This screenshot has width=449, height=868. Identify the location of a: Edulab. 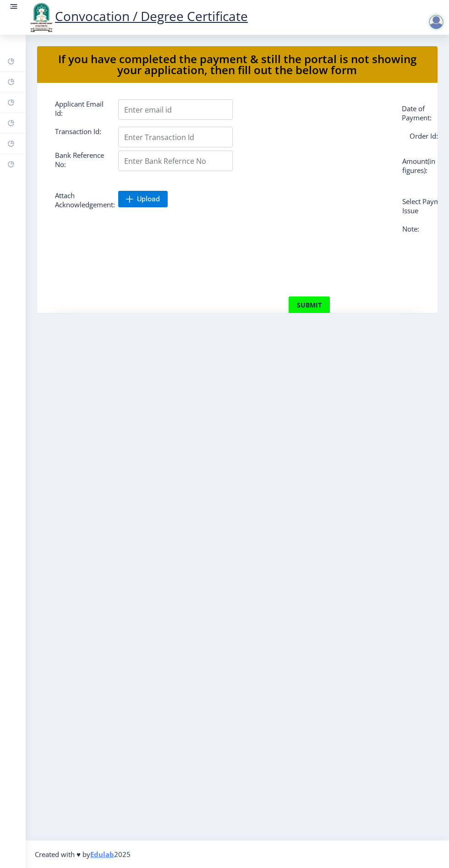
(102, 855).